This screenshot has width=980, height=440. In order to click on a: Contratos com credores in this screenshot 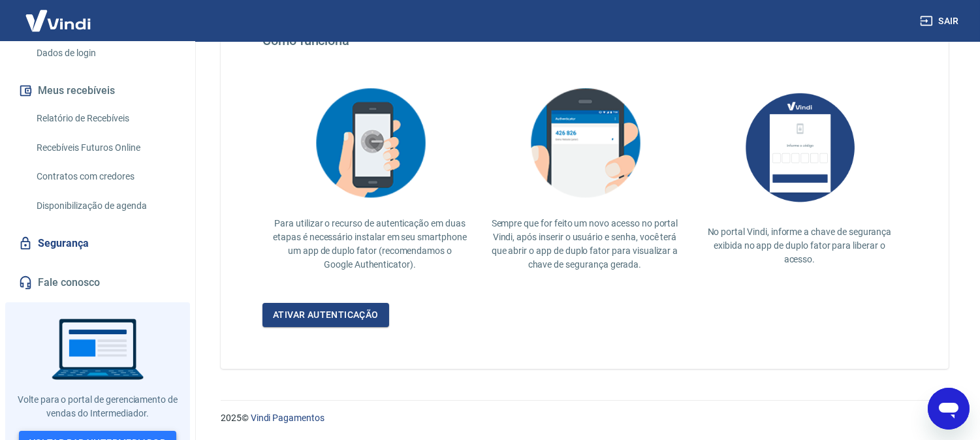, I will do `click(105, 177)`.